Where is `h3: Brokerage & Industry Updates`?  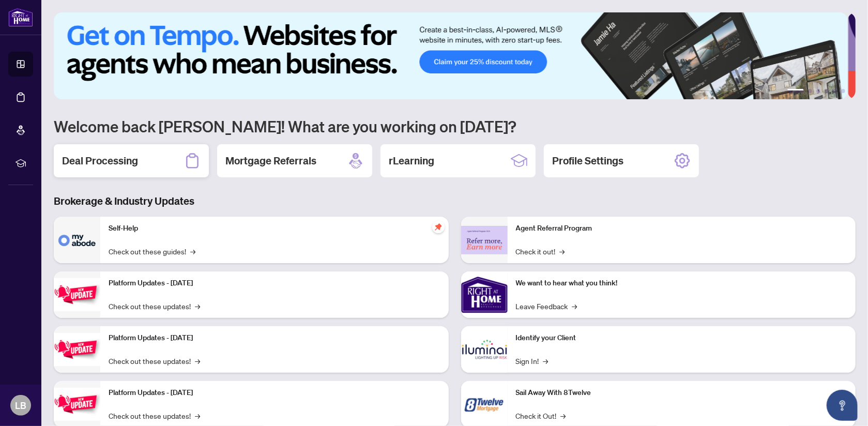
h3: Brokerage & Industry Updates is located at coordinates (454, 201).